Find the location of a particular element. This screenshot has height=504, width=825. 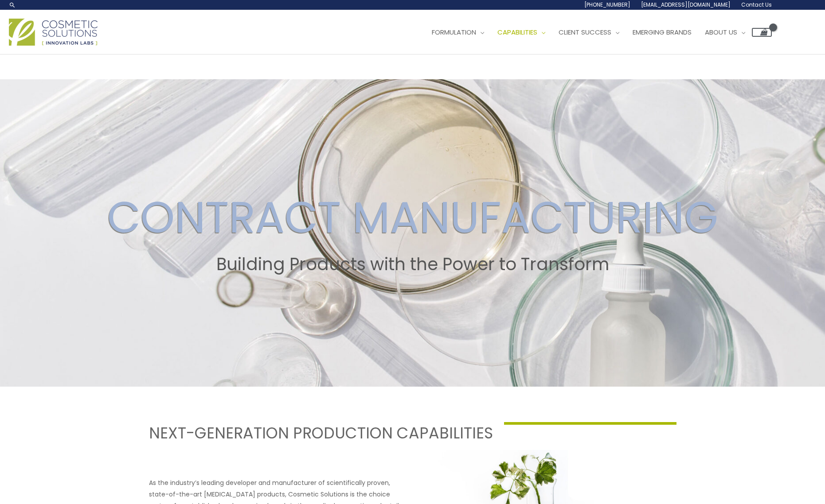

span: Capabilities is located at coordinates (517, 32).